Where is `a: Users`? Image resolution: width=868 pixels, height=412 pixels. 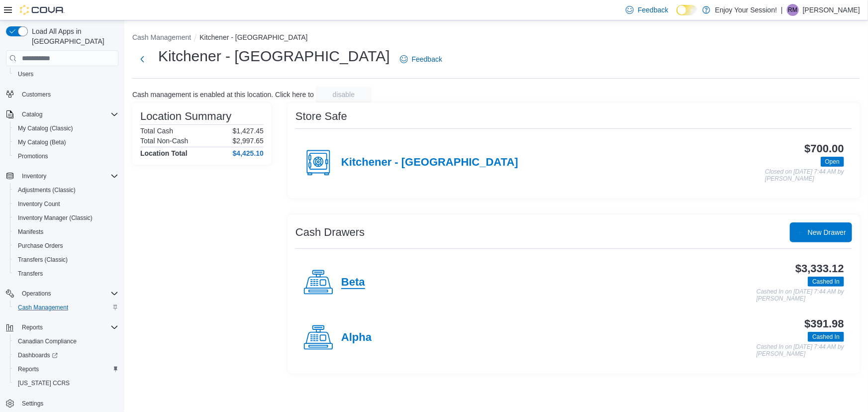
a: Users is located at coordinates (25, 74).